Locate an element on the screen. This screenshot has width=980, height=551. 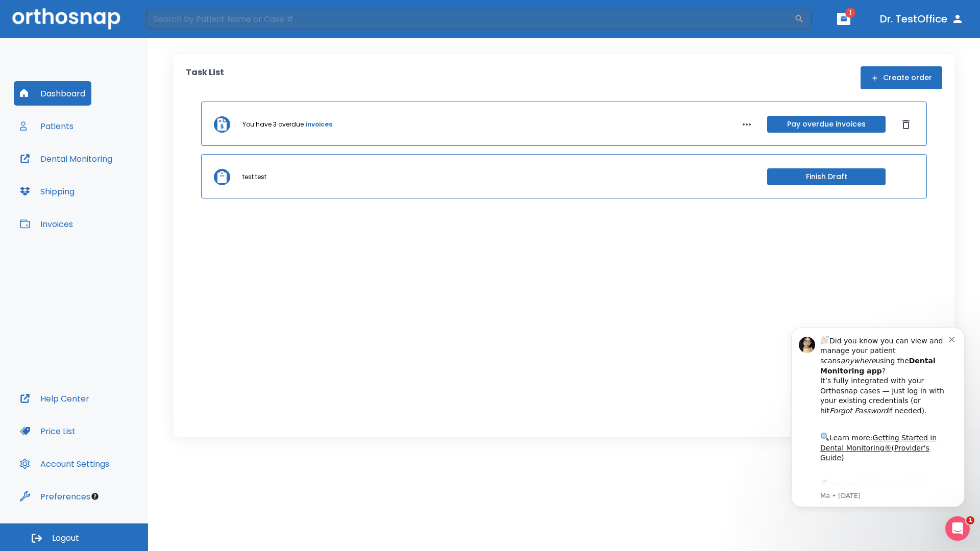
button: Create order is located at coordinates (901, 77).